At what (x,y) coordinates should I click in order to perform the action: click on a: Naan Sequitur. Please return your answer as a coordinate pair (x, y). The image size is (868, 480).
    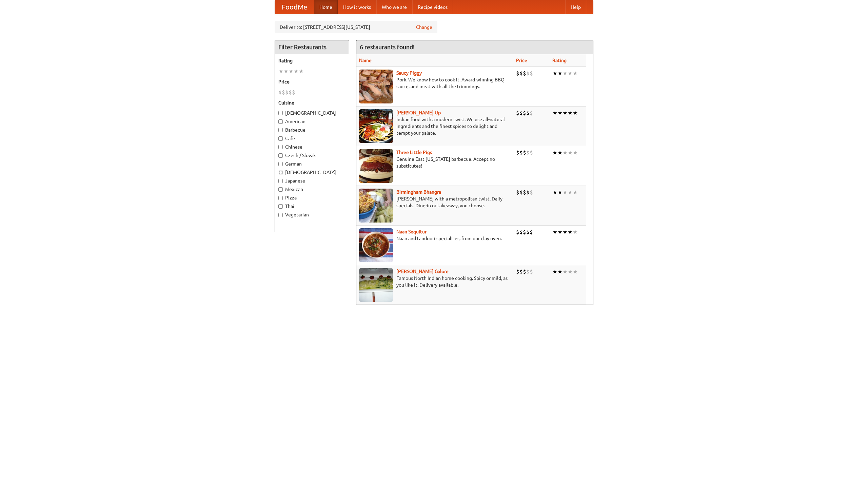
    Looking at the image, I should click on (412, 232).